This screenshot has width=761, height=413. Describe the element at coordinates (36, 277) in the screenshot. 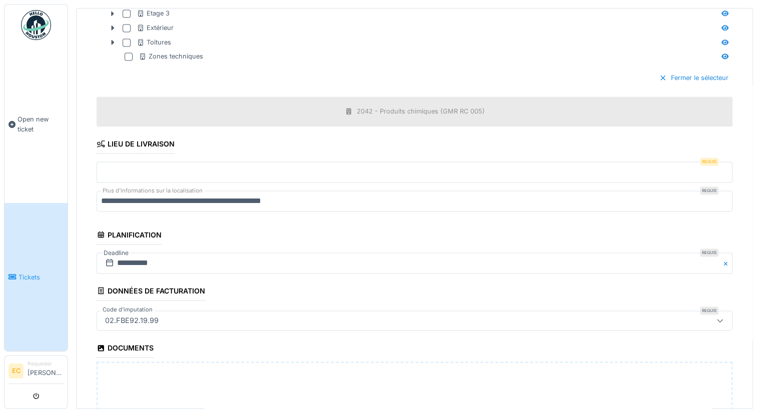

I see `a: Tickets` at that location.